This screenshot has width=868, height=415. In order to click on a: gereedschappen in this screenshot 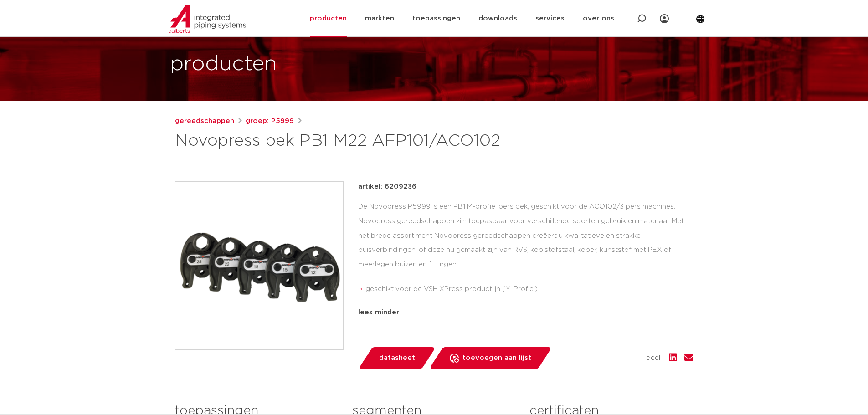, I will do `click(204, 121)`.